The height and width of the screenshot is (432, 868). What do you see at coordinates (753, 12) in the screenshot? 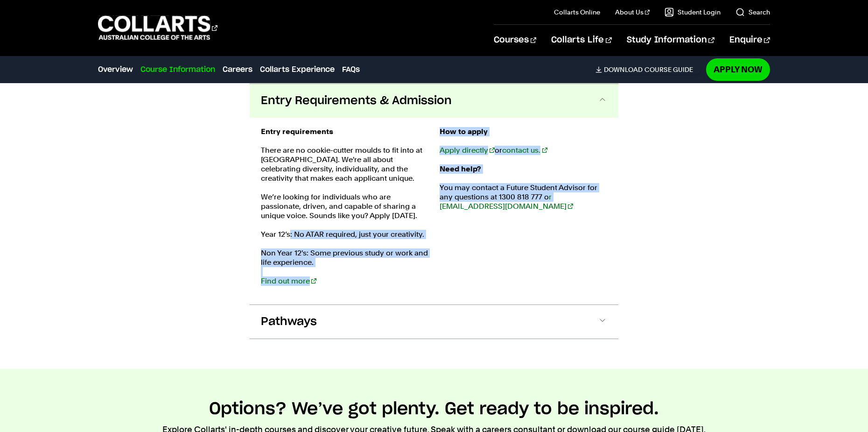
I see `a: Search` at bounding box center [753, 12].